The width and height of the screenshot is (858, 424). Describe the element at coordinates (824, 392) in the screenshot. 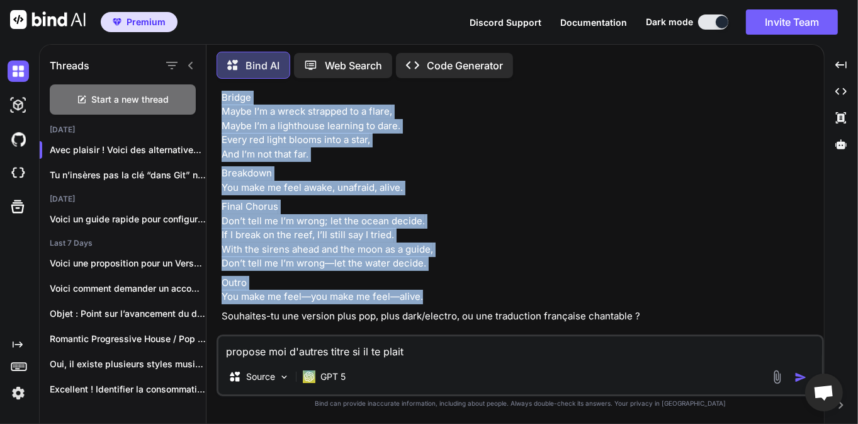

I see `div: Ouvrir le chat` at that location.